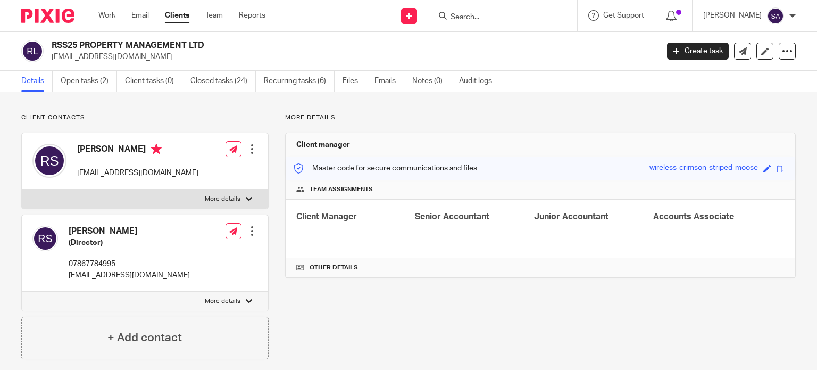 This screenshot has width=817, height=370. I want to click on a: Closed tasks (24), so click(223, 81).